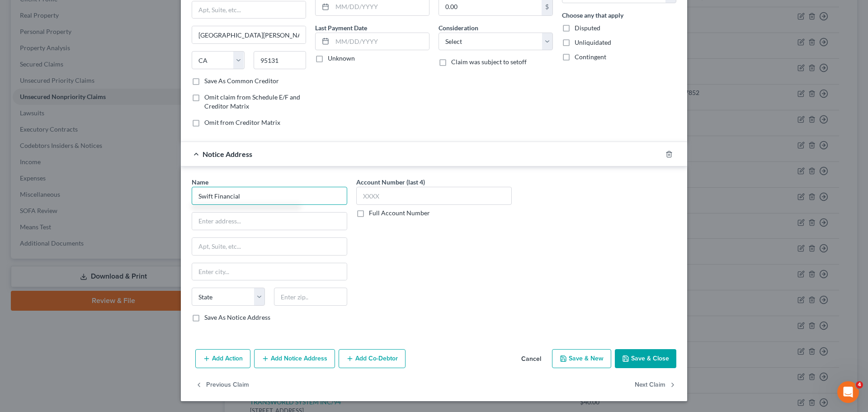 The image size is (868, 412). I want to click on span: Omit from Creditor Matrix, so click(242, 122).